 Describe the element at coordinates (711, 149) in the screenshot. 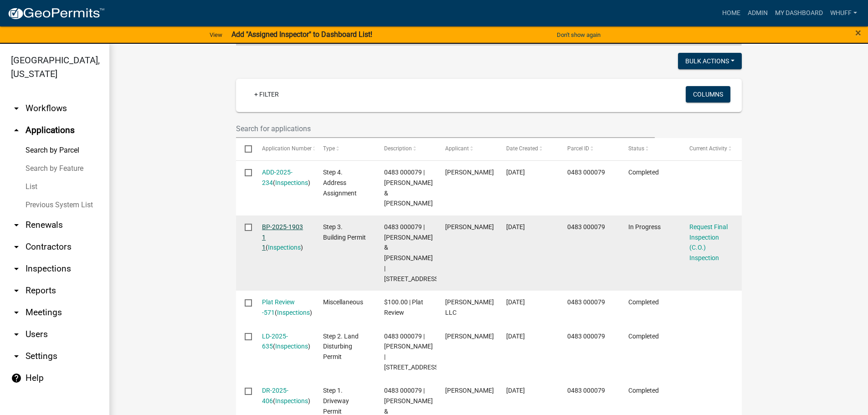

I see `datatable-header-cell: Current Activity` at that location.